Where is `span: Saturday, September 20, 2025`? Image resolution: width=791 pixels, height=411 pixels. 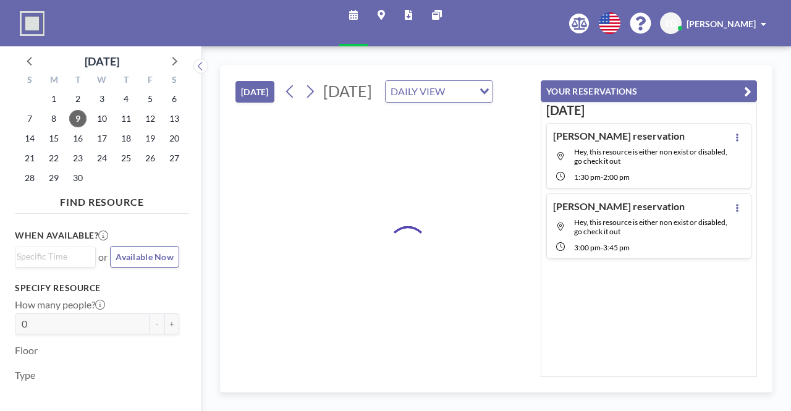 span: Saturday, September 20, 2025 is located at coordinates (174, 138).